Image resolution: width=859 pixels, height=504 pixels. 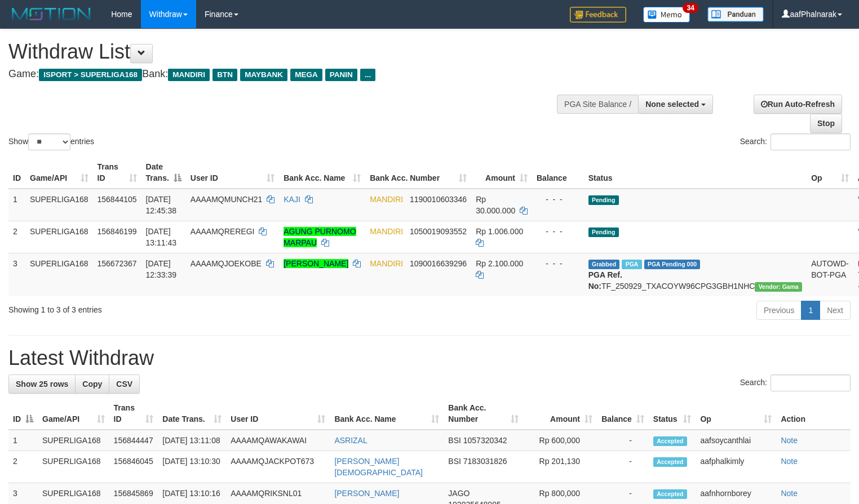 I want to click on span: None selected, so click(x=672, y=104).